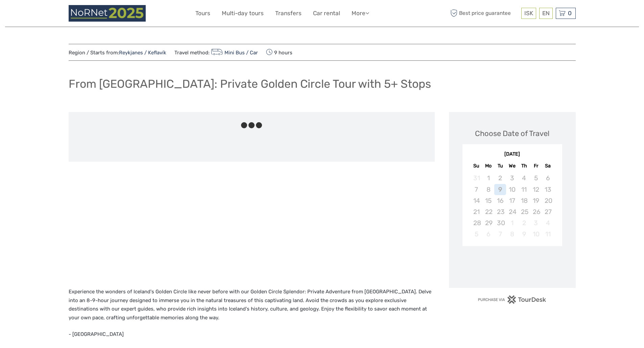 The width and height of the screenshot is (644, 348). Describe the element at coordinates (512, 266) in the screenshot. I see `div: Loading...` at that location.